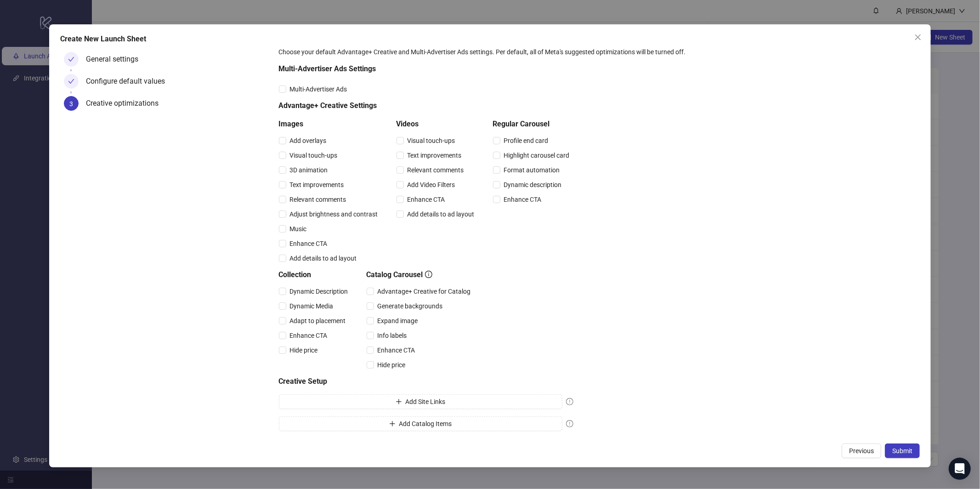 Image resolution: width=980 pixels, height=489 pixels. Describe the element at coordinates (426, 381) in the screenshot. I see `h5: Creative Setup` at that location.